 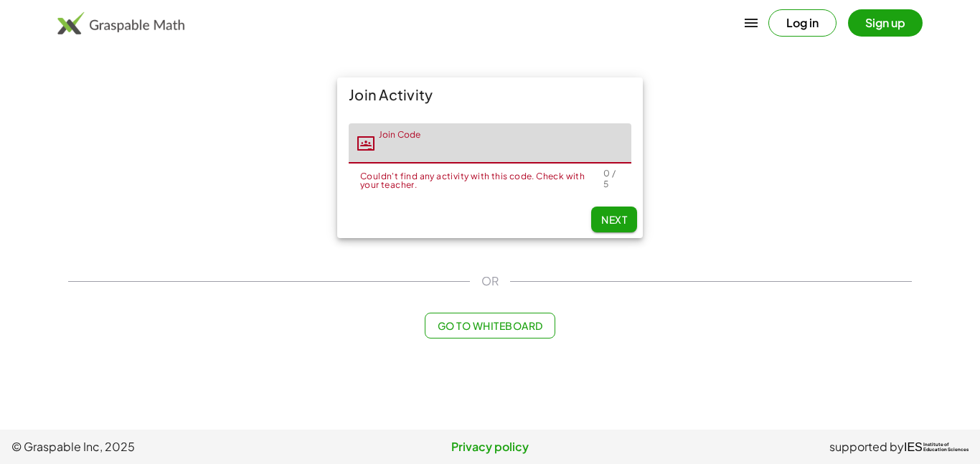 I want to click on span: IES, so click(x=913, y=447).